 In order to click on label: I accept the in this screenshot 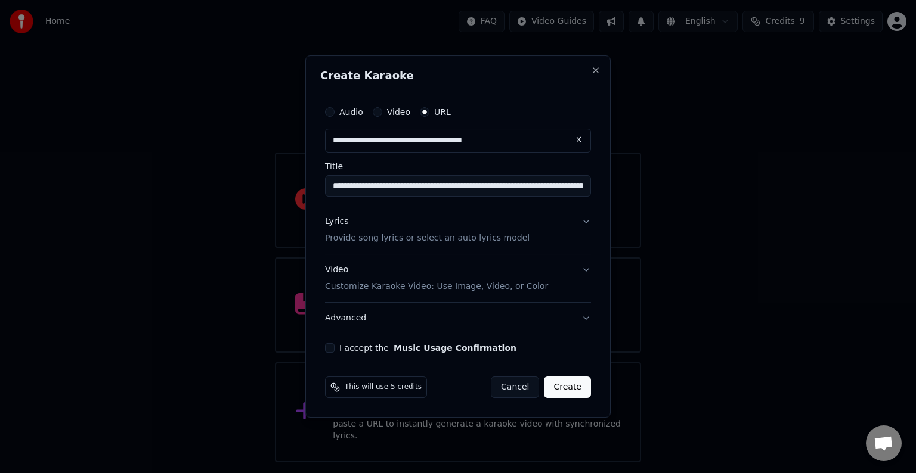, I will do `click(428, 348)`.